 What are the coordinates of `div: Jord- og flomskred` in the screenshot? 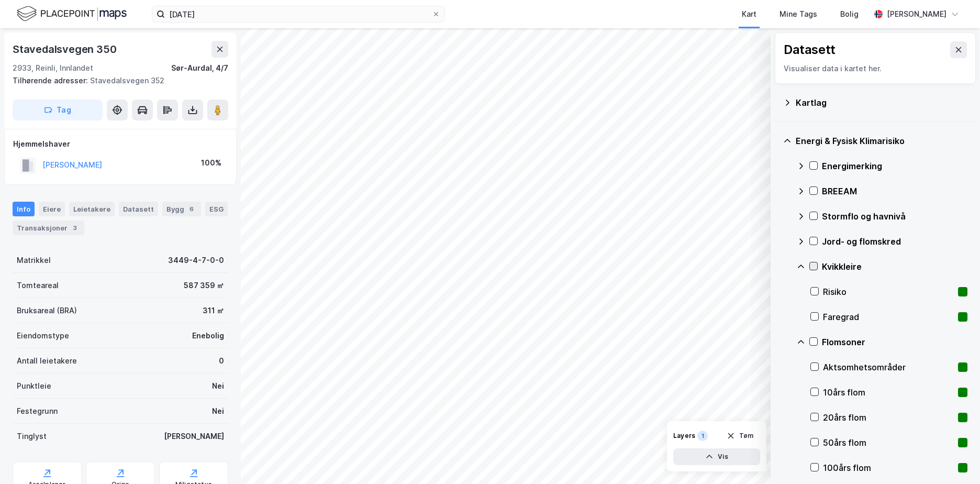 It's located at (895, 242).